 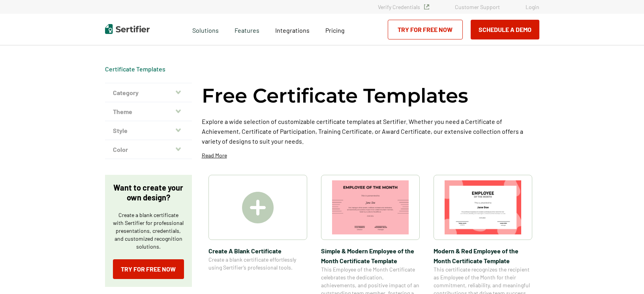 I want to click on span: Modern & Red Employee of the Month Certificate Template, so click(x=483, y=256).